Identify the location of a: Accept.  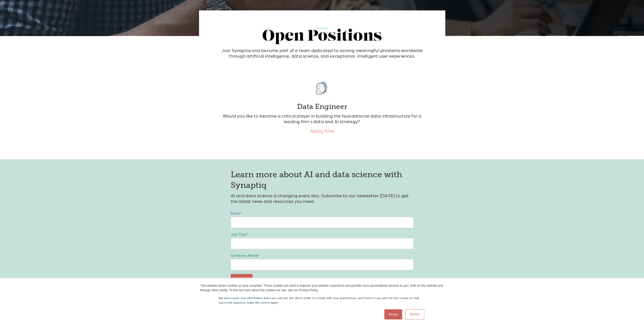
(393, 314).